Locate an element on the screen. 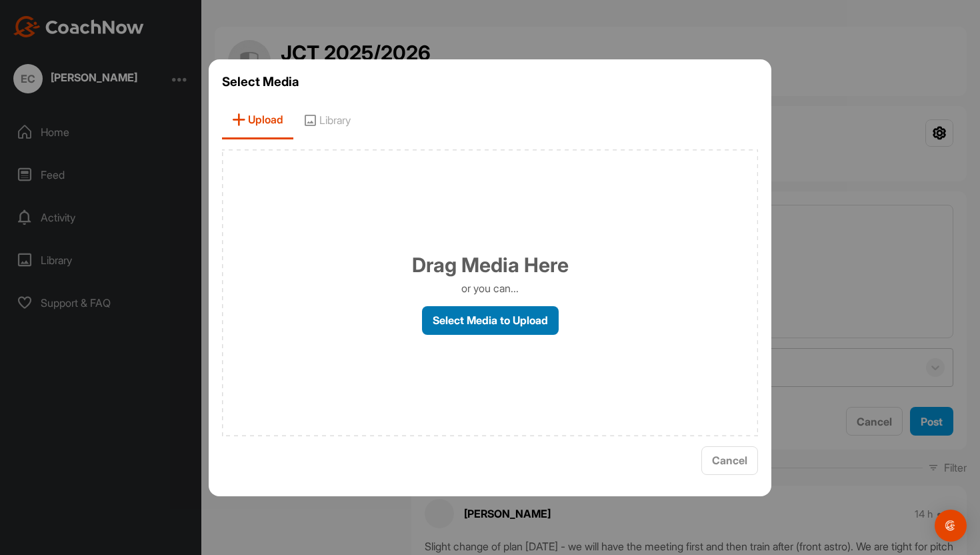 This screenshot has width=980, height=555. p: or you can... is located at coordinates (490, 288).